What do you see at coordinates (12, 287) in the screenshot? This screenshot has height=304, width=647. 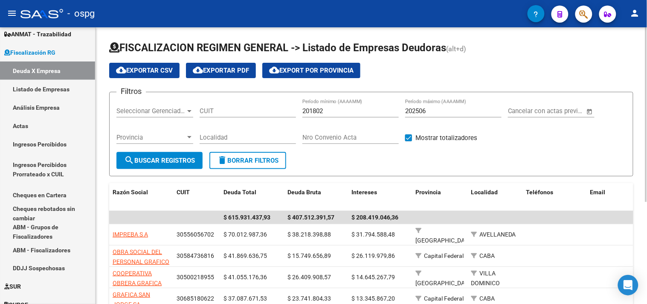 I see `span: SUR` at bounding box center [12, 287].